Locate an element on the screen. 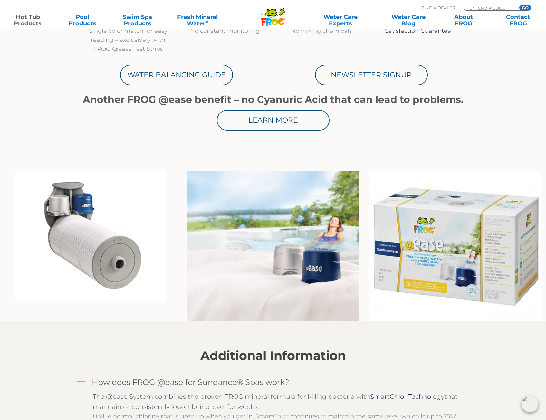 The height and width of the screenshot is (420, 546). img: sundance lifestyle is located at coordinates (273, 246).